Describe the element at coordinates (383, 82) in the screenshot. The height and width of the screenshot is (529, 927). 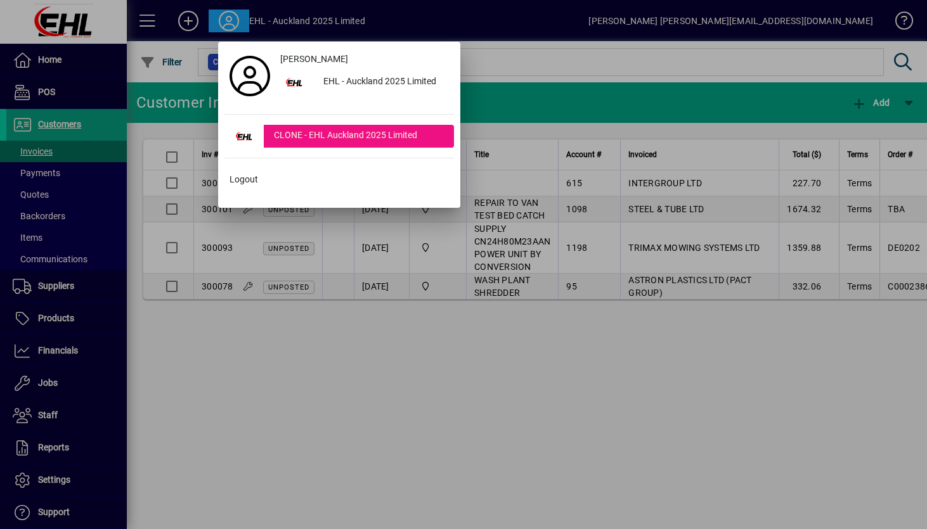
I see `div: EHL - Auckland 2025 Limited` at that location.